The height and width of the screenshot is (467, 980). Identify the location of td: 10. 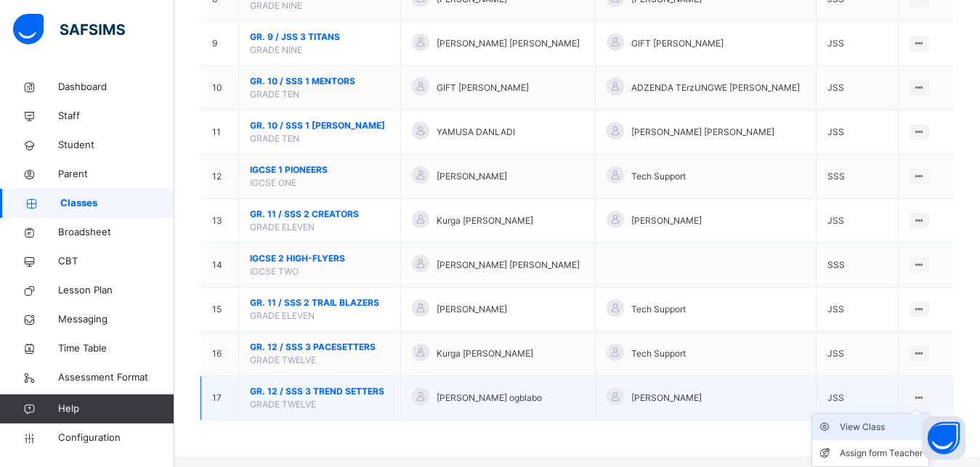
(220, 88).